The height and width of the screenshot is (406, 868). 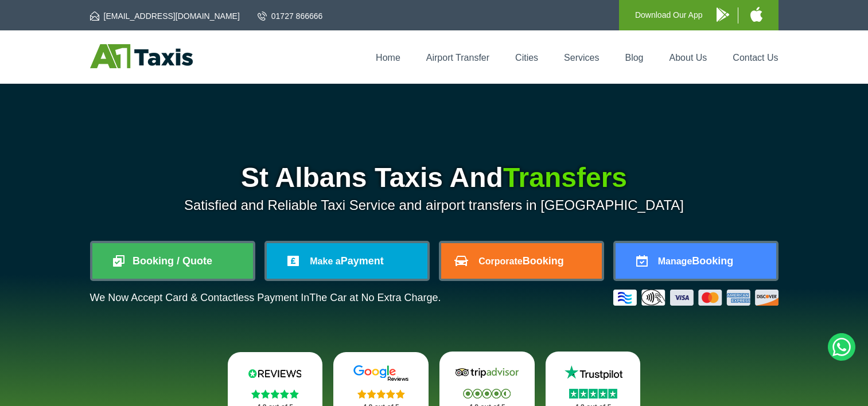 What do you see at coordinates (669, 15) in the screenshot?
I see `p: Download Our App` at bounding box center [669, 15].